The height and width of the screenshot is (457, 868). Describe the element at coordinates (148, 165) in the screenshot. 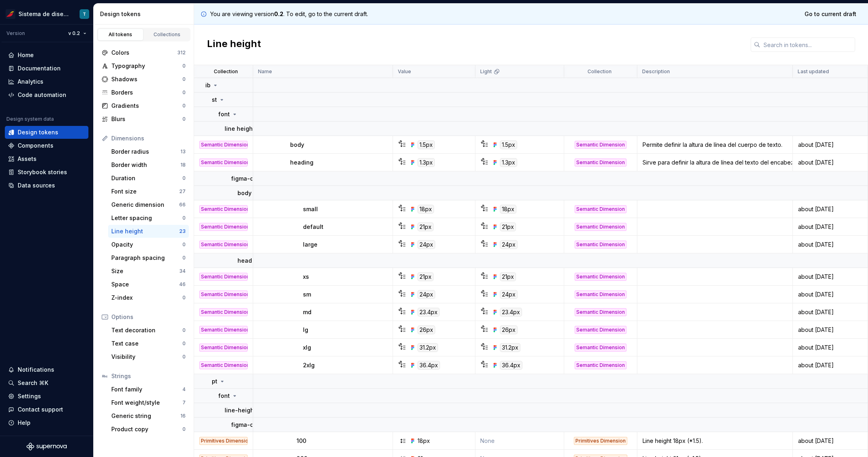

I see `a: Border width18` at that location.